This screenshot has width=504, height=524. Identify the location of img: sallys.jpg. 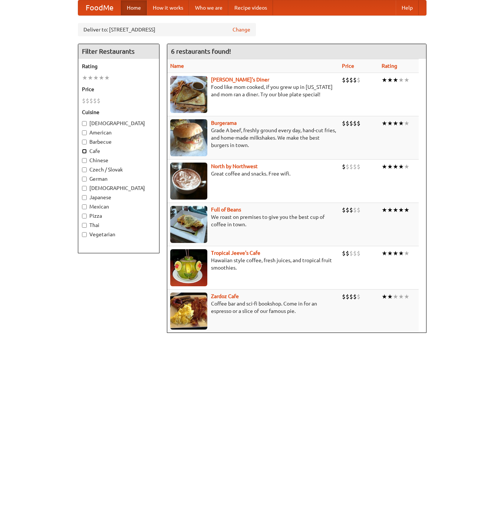
(189, 95).